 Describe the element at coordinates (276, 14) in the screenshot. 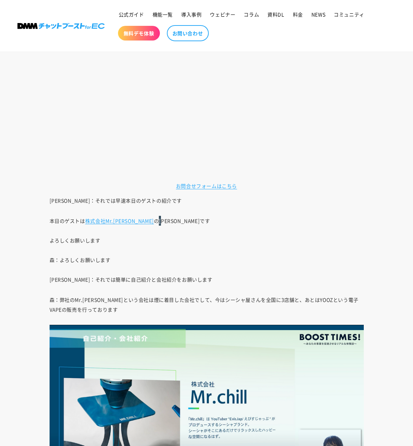

I see `span: 資料DL` at that location.